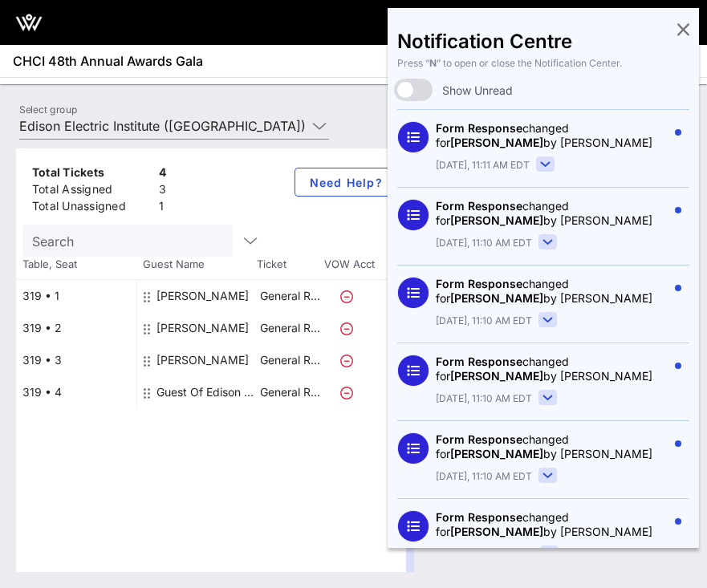 This screenshot has width=707, height=588. What do you see at coordinates (203, 328) in the screenshot?
I see `div: Jose Atilio Hernandez` at bounding box center [203, 328].